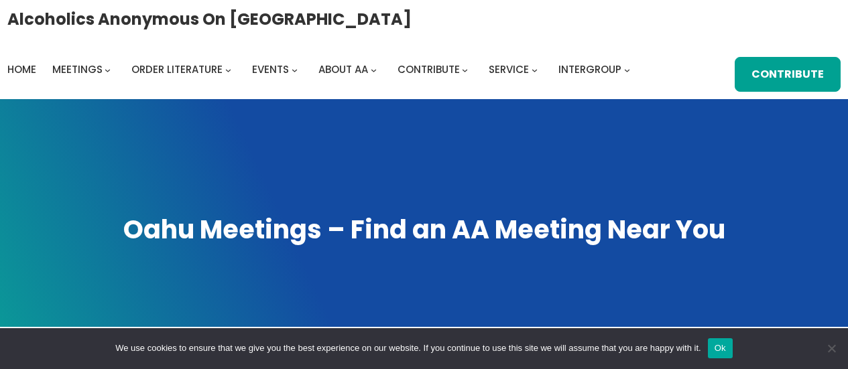  Describe the element at coordinates (590, 70) in the screenshot. I see `a: Intergroup` at that location.